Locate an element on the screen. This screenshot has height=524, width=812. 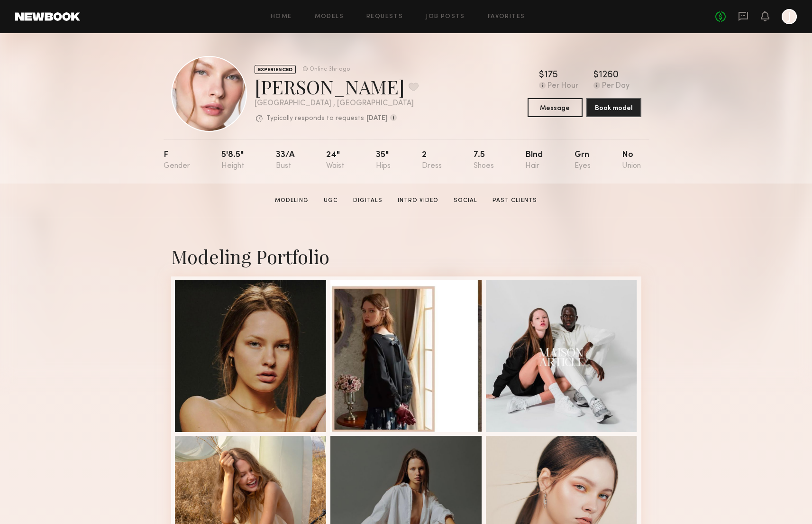
a: Intro Video is located at coordinates (418, 201).